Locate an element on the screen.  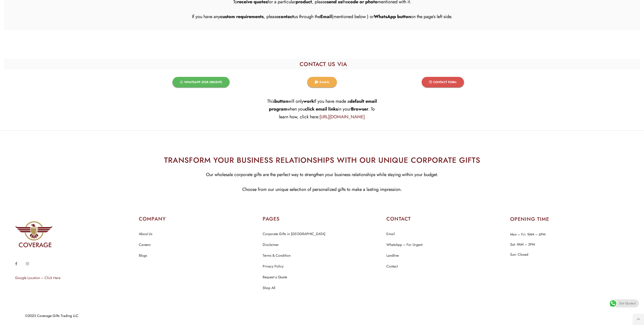
a: Privacy Policy is located at coordinates (273, 267).